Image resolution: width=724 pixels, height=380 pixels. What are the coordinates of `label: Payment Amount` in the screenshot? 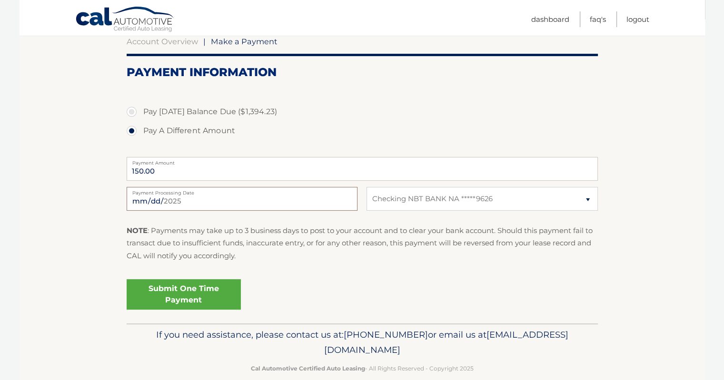 It's located at (362, 161).